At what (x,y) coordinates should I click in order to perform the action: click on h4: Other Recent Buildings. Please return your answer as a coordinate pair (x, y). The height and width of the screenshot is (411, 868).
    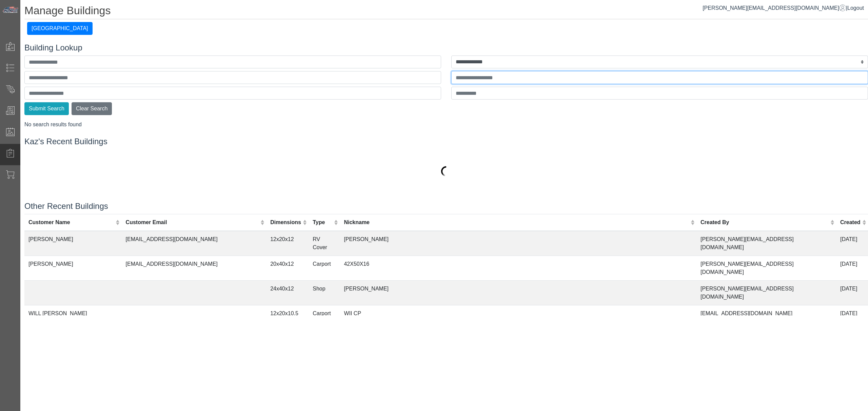
    Looking at the image, I should click on (446, 206).